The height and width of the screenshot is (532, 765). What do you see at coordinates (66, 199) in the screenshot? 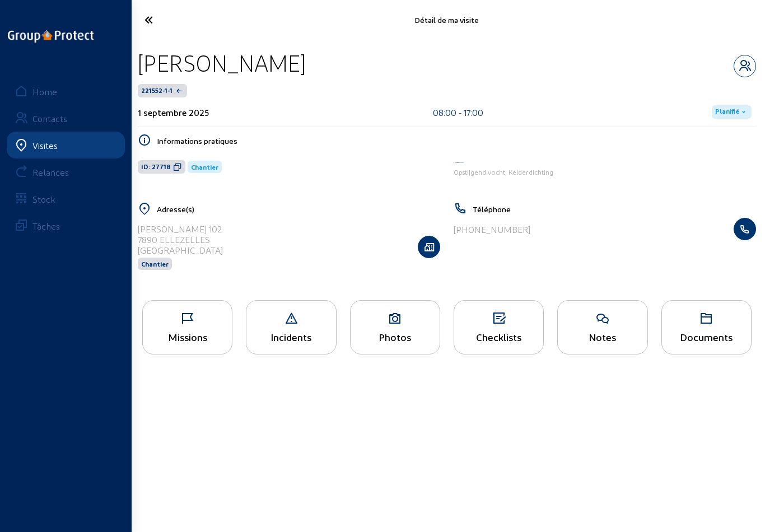
I see `a: Stock` at bounding box center [66, 199].